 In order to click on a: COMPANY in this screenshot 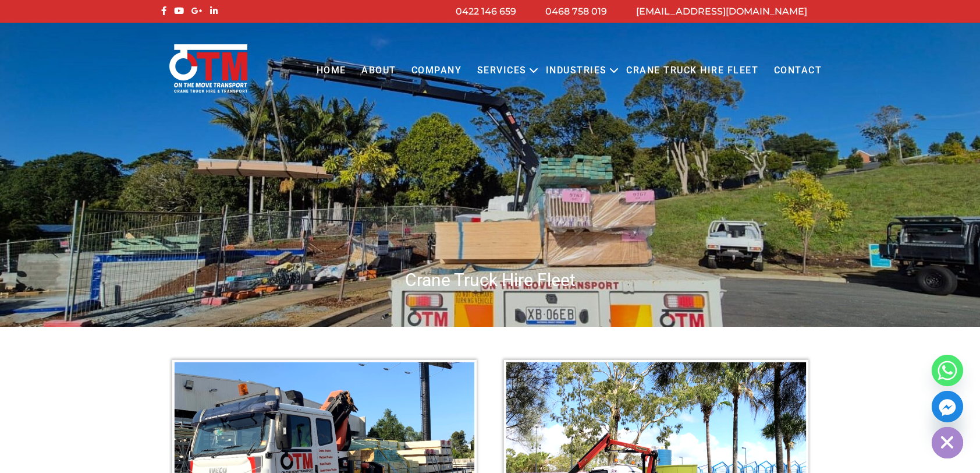, I will do `click(436, 70)`.